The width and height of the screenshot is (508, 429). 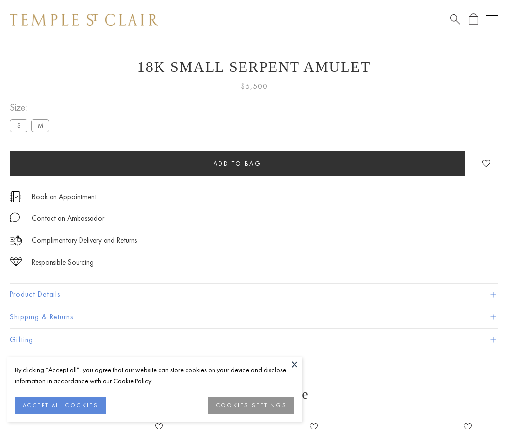 What do you see at coordinates (254, 317) in the screenshot?
I see `button: Shipping & Returns` at bounding box center [254, 317].